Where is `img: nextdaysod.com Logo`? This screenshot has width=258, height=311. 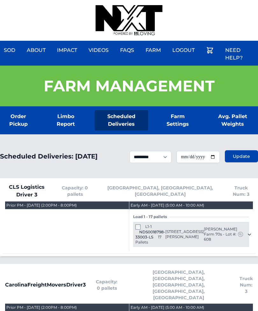 img: nextdaysod.com Logo is located at coordinates (129, 20).